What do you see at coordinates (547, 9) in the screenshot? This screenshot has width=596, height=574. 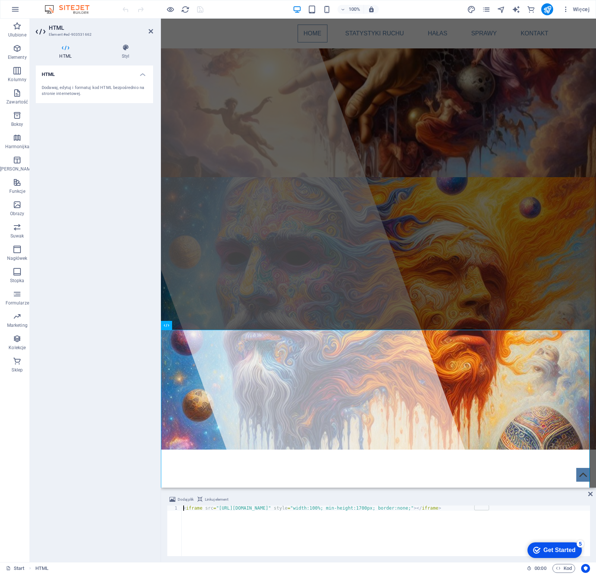 I see `i: Opublikuj` at bounding box center [547, 9].